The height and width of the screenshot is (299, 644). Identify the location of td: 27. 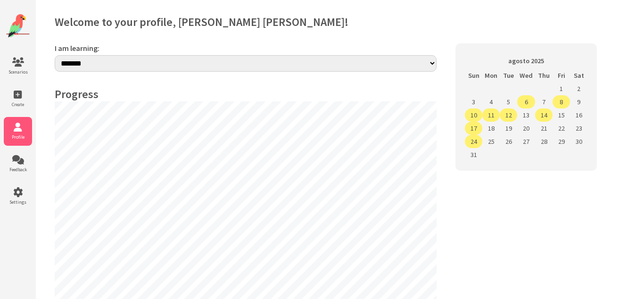
(526, 142).